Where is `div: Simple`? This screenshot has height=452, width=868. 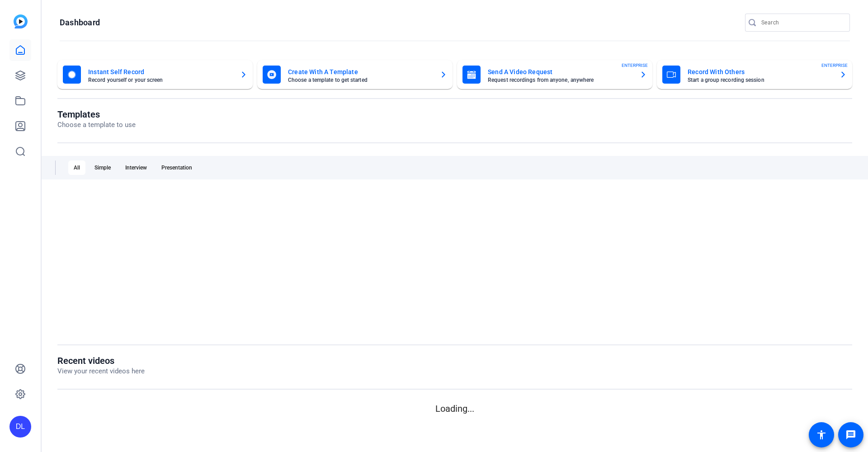 div: Simple is located at coordinates (103, 168).